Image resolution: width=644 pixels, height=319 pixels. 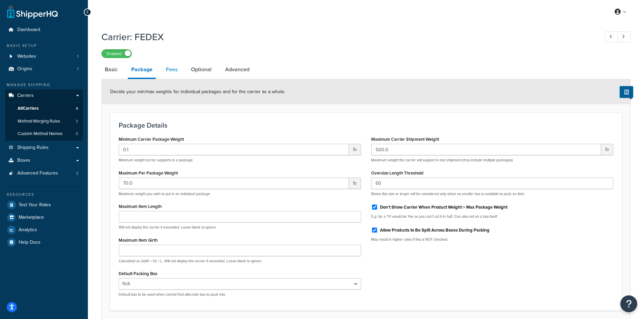 I want to click on a: Fees, so click(x=172, y=70).